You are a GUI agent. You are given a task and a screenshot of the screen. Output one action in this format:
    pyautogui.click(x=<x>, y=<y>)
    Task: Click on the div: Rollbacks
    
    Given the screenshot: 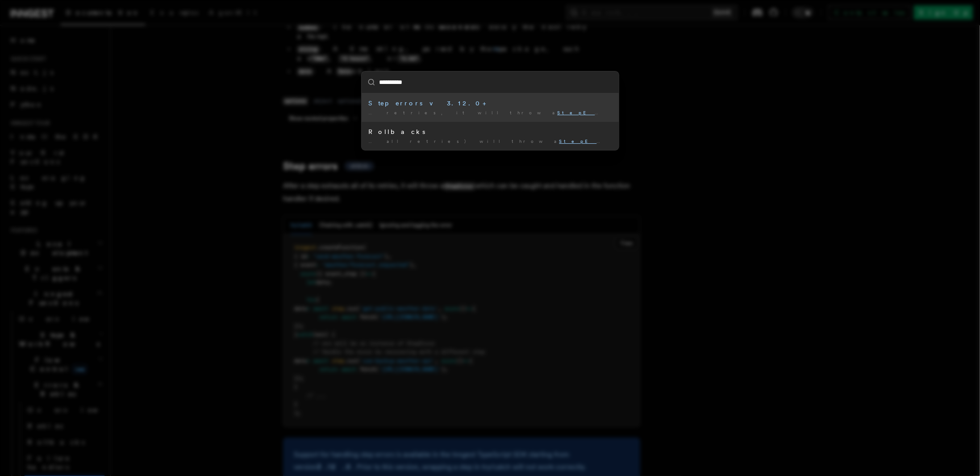 What is the action you would take?
    pyautogui.click(x=490, y=132)
    